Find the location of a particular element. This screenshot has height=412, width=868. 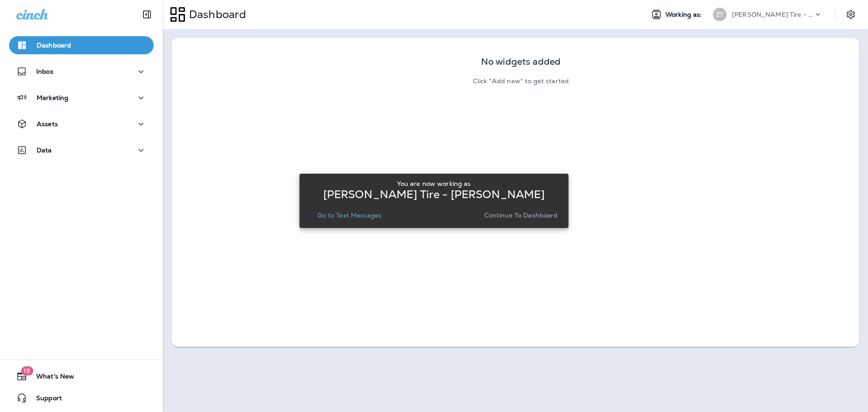

button: Data is located at coordinates (81, 150).